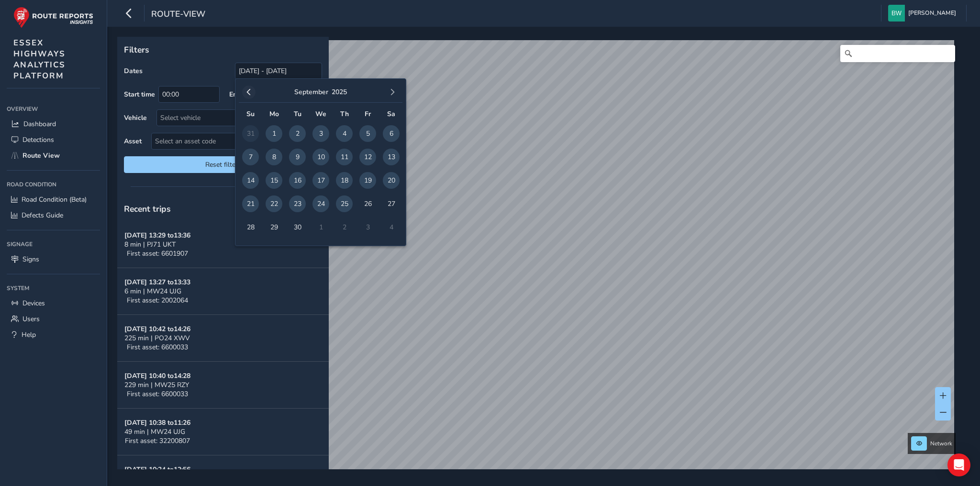  Describe the element at coordinates (344, 203) in the screenshot. I see `span: 25` at that location.